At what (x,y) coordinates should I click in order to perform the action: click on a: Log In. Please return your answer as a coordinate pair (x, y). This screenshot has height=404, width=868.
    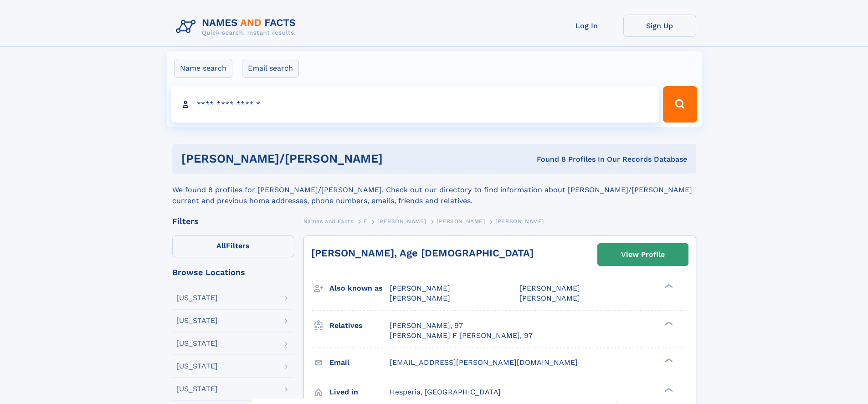
    Looking at the image, I should click on (587, 25).